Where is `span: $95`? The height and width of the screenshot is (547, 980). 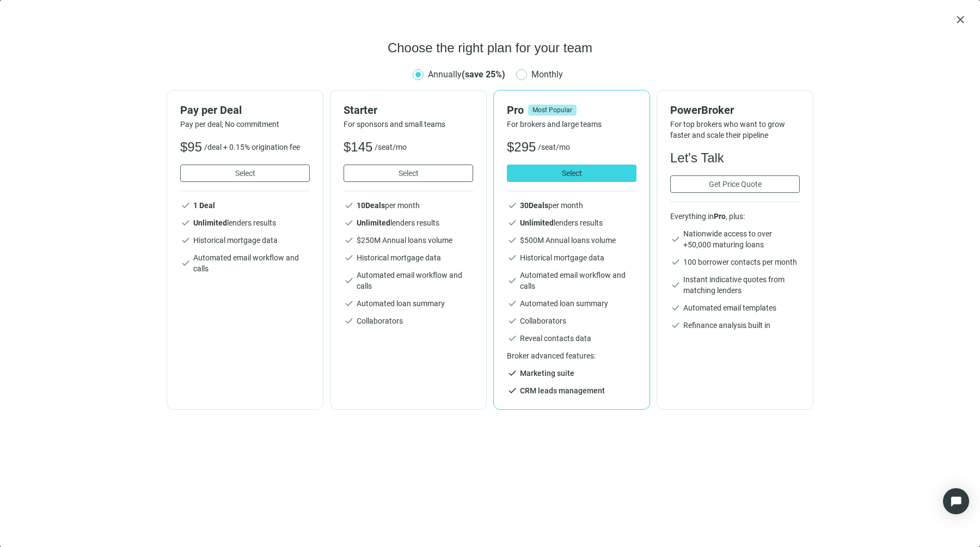
span: $95 is located at coordinates (191, 147).